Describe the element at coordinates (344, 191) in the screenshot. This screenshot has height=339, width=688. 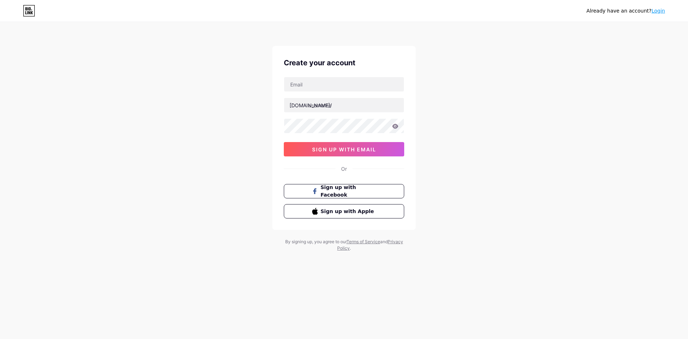
I see `a: Sign up with Facebook` at that location.